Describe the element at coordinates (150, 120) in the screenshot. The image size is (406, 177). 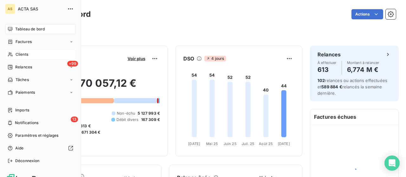
I see `span: 167 309 €` at that location.